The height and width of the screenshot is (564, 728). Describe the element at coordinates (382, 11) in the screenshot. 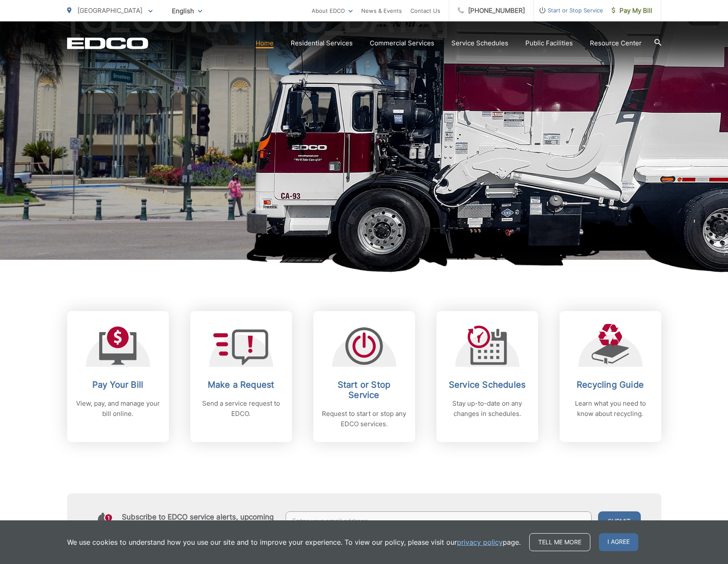

I see `a: News & Events` at that location.